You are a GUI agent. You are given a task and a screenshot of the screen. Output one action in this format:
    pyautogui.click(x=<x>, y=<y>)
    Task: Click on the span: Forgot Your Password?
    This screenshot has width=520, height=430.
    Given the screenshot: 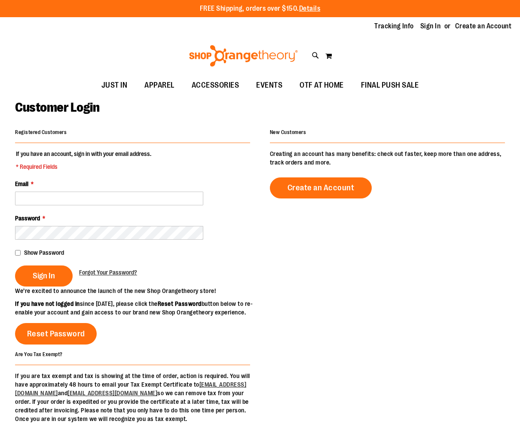 What is the action you would take?
    pyautogui.click(x=108, y=272)
    